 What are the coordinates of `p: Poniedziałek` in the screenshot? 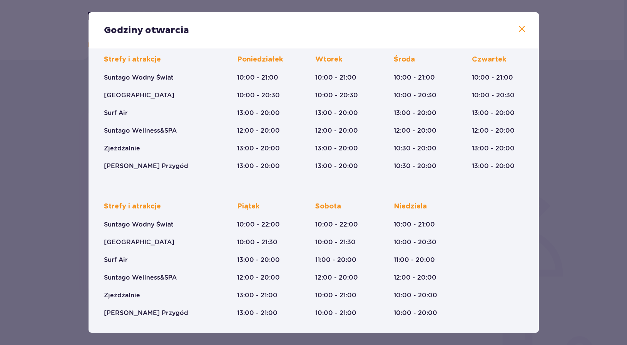 It's located at (260, 60).